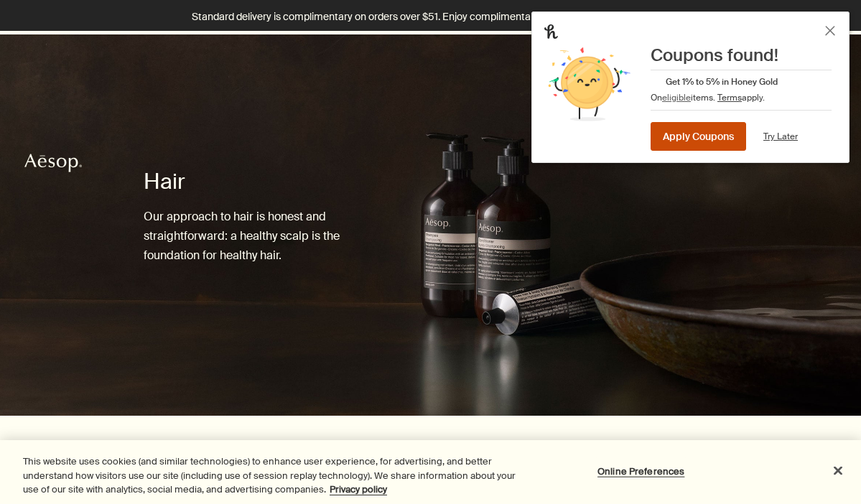 This screenshot has height=504, width=861. Describe the element at coordinates (269, 475) in the screenshot. I see `div: This website uses cookies (and similar technologies) to enhance user experience, for advertising,...` at that location.